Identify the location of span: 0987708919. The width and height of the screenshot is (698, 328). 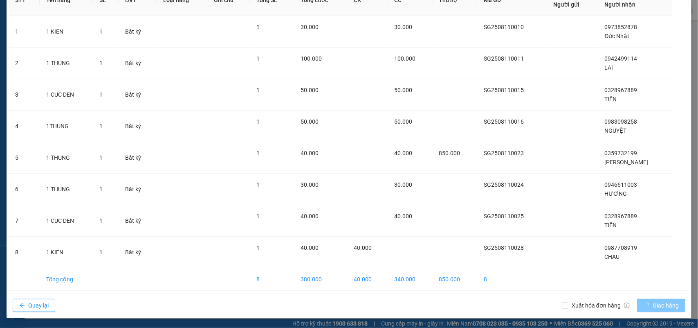
(621, 247).